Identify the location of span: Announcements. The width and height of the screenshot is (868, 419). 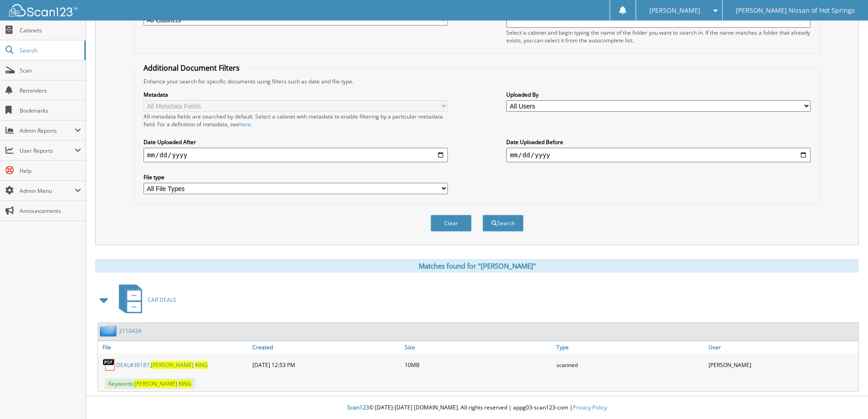
(50, 211).